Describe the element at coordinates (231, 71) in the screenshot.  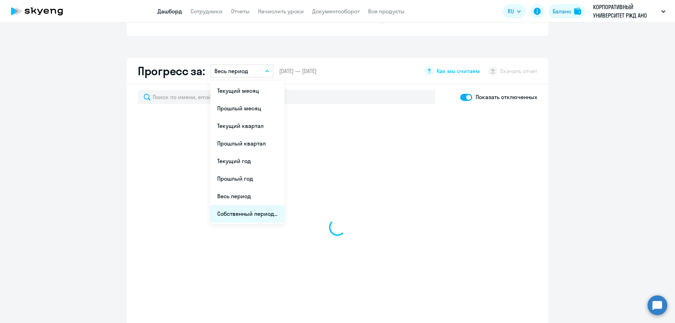
I see `p: Весь период` at that location.